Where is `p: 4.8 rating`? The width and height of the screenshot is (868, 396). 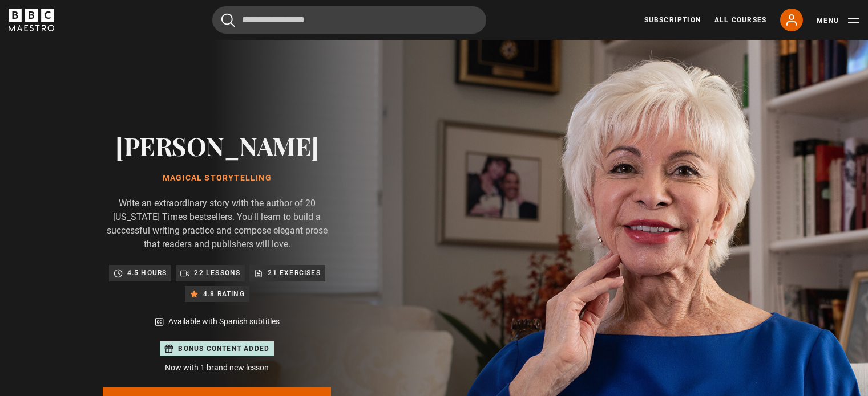
p: 4.8 rating is located at coordinates (223, 294).